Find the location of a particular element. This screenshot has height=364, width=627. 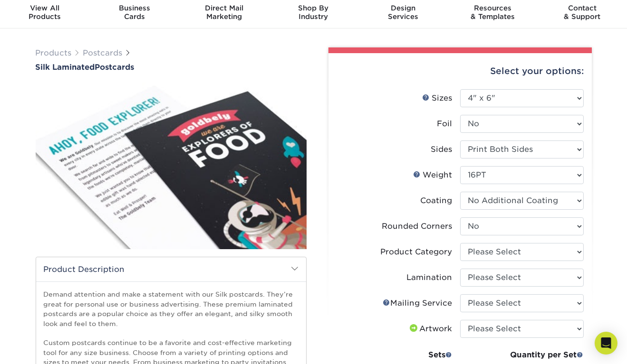

a: Products is located at coordinates (54, 53).